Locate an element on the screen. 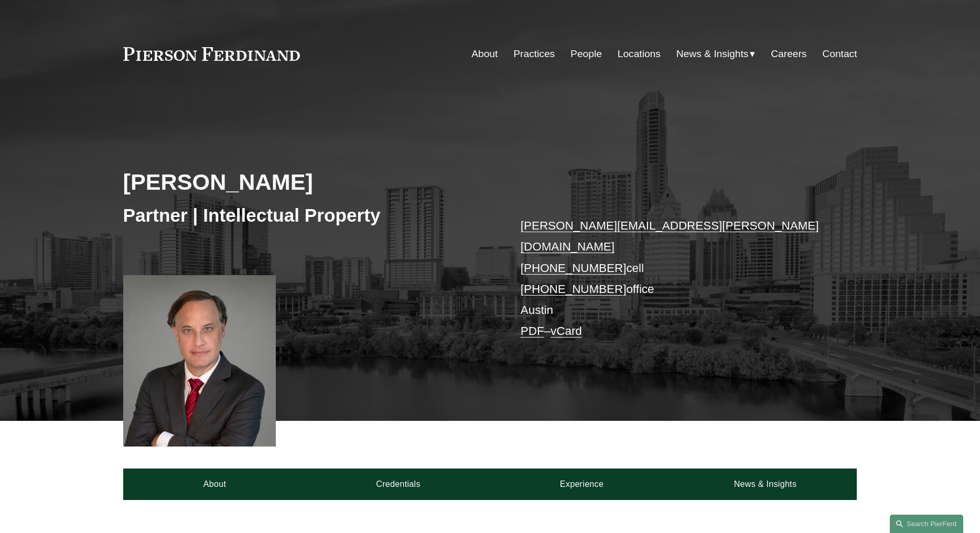 The width and height of the screenshot is (980, 533). a: Search this site is located at coordinates (927, 524).